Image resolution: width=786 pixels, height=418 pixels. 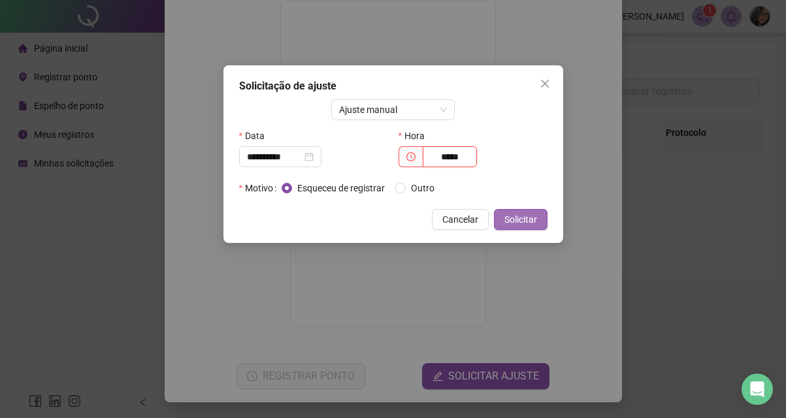 I want to click on label: Data, so click(x=256, y=136).